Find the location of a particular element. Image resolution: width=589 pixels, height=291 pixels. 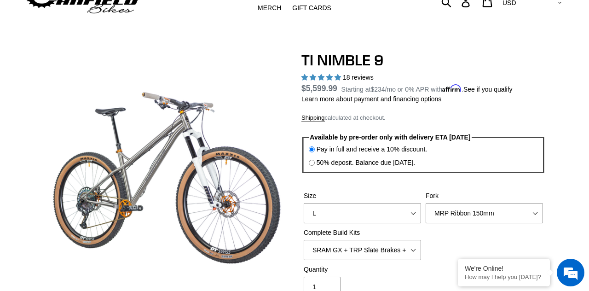

span: MERCH is located at coordinates (269, 8).